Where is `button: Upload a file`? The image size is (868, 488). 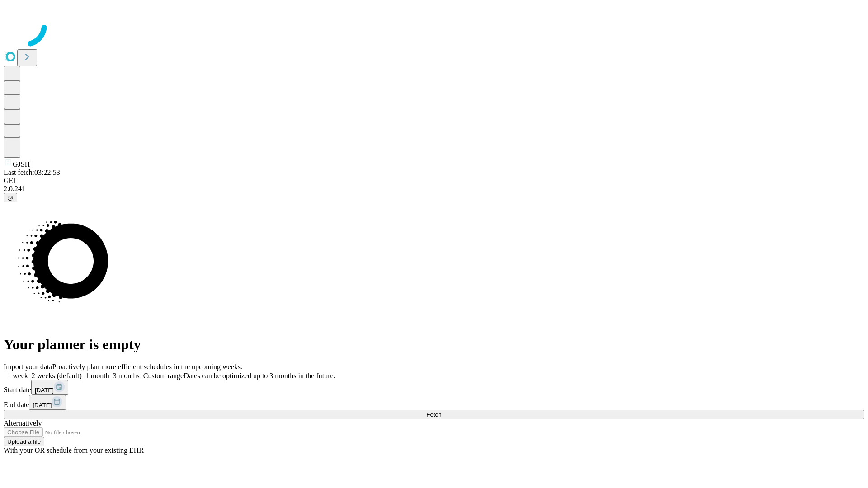 button: Upload a file is located at coordinates (24, 442).